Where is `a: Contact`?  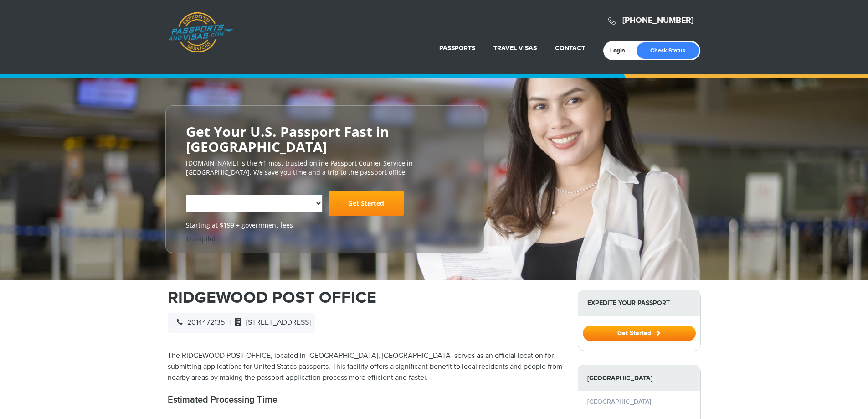 a: Contact is located at coordinates (570, 48).